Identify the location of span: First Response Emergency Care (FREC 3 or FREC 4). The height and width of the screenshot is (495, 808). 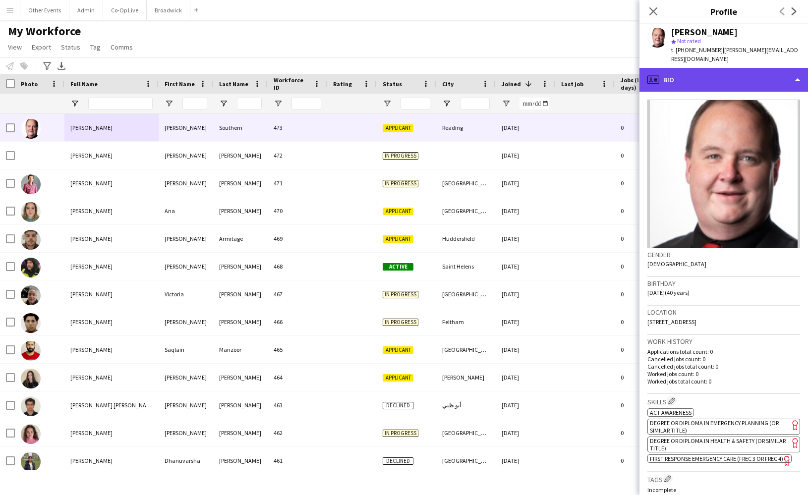
(716, 459).